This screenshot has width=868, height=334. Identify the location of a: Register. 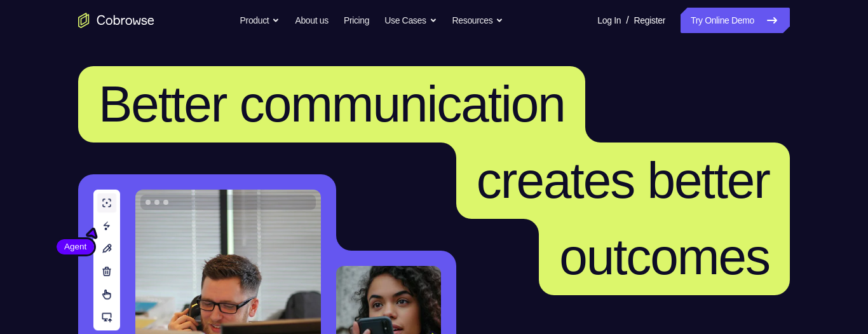
(649, 20).